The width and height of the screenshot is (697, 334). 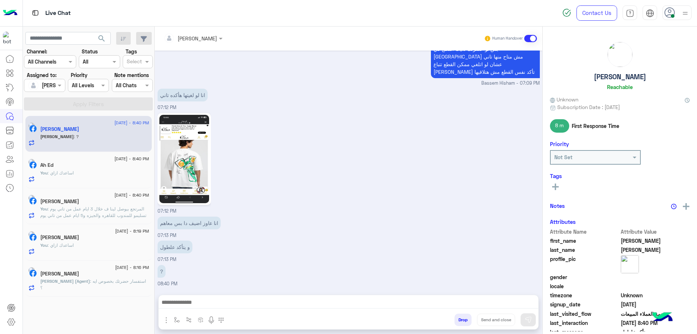 What do you see at coordinates (9, 38) in the screenshot?
I see `img: 713415422032625` at bounding box center [9, 38].